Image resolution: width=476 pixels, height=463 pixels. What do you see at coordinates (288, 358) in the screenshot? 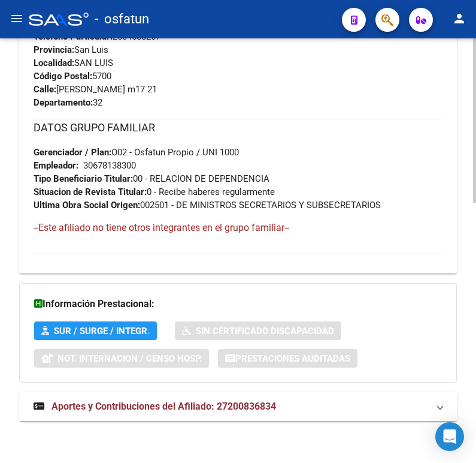
I see `button: Prestaciones Auditadas` at bounding box center [288, 358].